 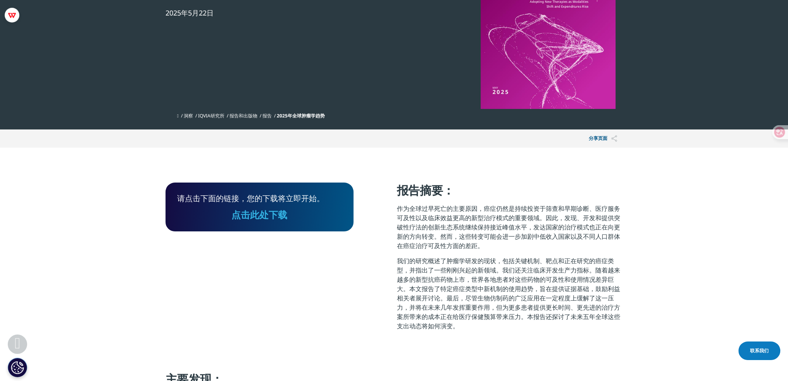 What do you see at coordinates (614, 138) in the screenshot?
I see `img: 分享页面` at bounding box center [614, 138].